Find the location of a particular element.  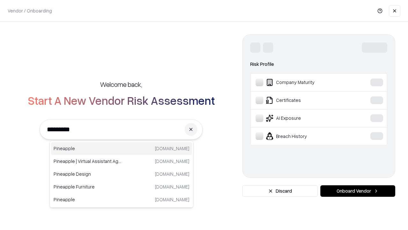

p: Pineapple | Virtual Assistant Agency is located at coordinates (87, 161).